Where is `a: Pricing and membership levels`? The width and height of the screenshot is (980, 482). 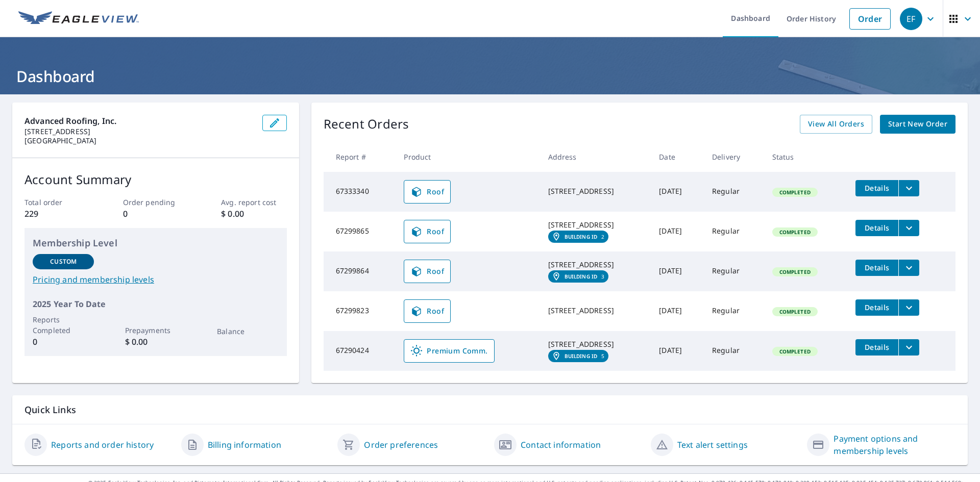
a: Pricing and membership levels is located at coordinates (156, 279).